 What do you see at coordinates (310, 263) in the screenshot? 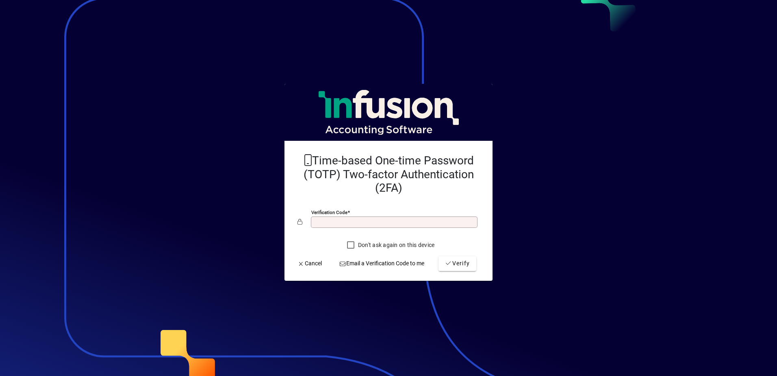
I see `button: Cancel` at bounding box center [310, 263].